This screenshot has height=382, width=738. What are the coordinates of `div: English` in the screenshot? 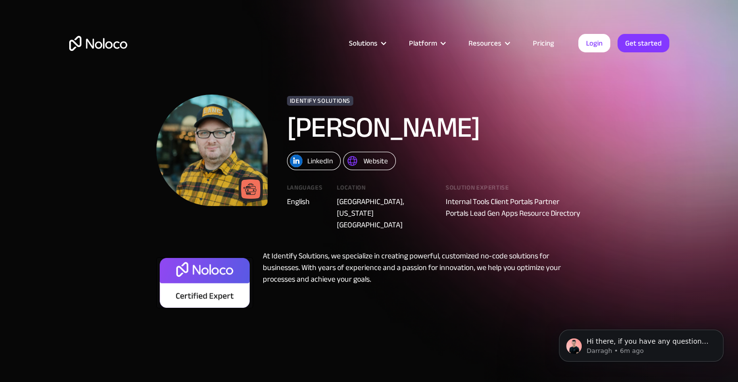 It's located at (305, 201).